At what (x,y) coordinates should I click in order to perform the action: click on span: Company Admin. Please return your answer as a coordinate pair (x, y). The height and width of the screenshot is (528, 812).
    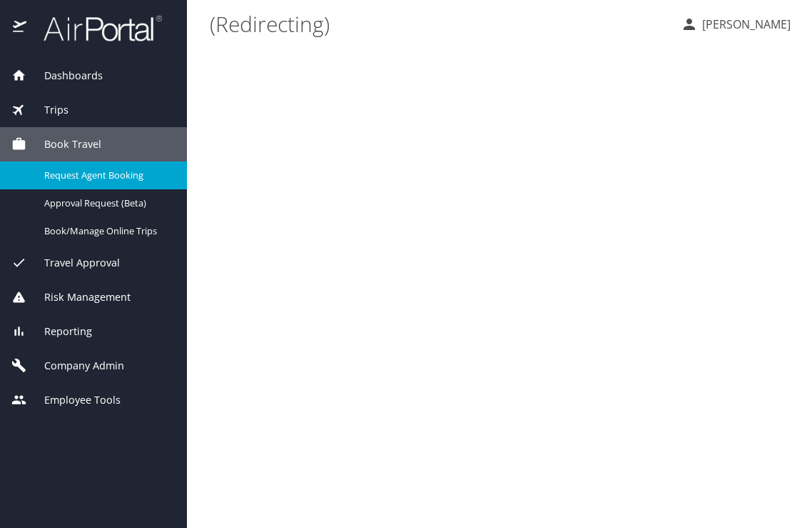
    Looking at the image, I should click on (75, 365).